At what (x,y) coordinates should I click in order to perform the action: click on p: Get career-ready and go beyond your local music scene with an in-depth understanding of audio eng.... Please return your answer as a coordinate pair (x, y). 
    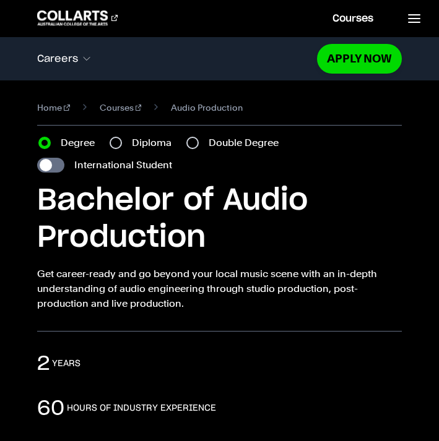
    Looking at the image, I should click on (219, 289).